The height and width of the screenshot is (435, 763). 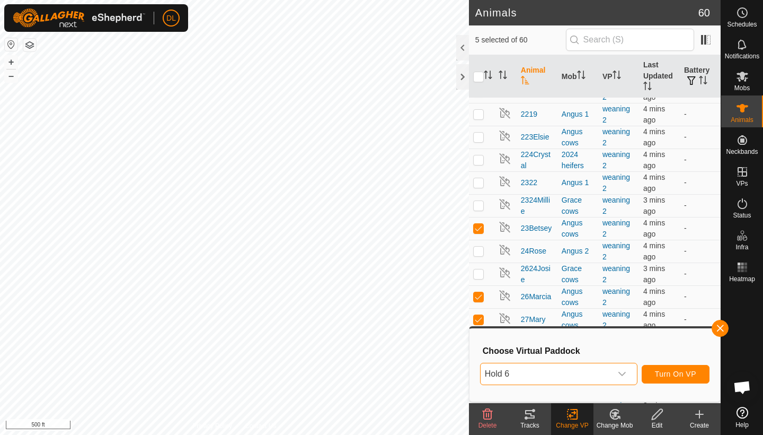 What do you see at coordinates (742, 120) in the screenshot?
I see `span: Animals` at bounding box center [742, 120].